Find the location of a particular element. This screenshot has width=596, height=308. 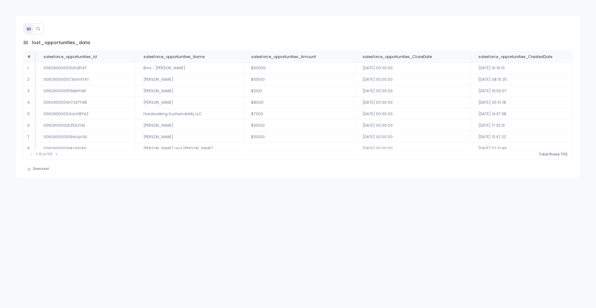

td: 6 is located at coordinates (30, 125).